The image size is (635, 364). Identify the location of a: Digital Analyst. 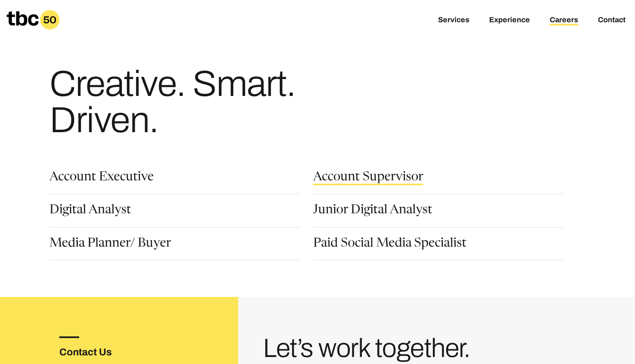
(90, 211).